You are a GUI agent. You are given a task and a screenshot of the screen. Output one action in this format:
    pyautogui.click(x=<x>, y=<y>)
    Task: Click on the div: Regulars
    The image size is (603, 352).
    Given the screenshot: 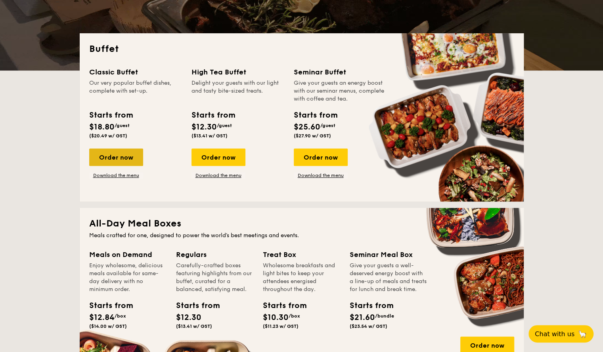 What is the action you would take?
    pyautogui.click(x=214, y=255)
    